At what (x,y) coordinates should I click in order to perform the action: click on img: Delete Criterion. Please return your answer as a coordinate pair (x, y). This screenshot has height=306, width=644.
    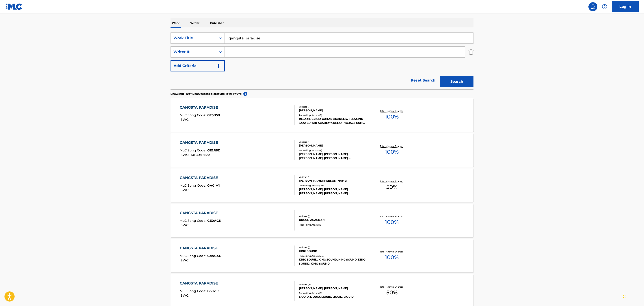
    Looking at the image, I should click on (471, 52).